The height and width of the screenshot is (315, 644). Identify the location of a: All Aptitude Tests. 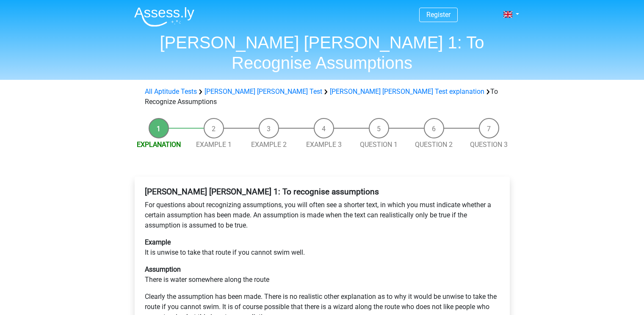
(171, 91).